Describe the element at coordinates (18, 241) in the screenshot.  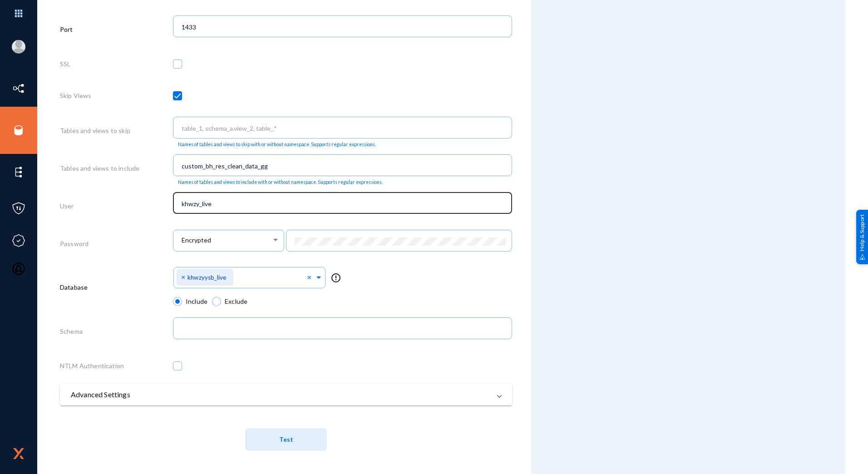
I see `img: icon-compliance.svg` at that location.